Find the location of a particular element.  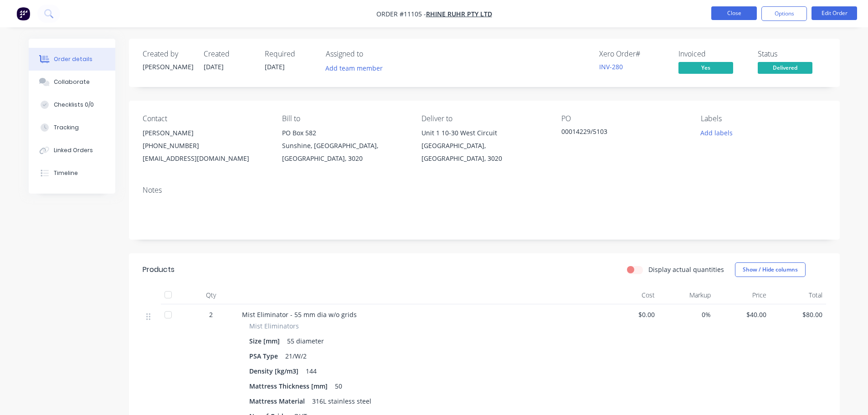

div: Status is located at coordinates (792, 54).